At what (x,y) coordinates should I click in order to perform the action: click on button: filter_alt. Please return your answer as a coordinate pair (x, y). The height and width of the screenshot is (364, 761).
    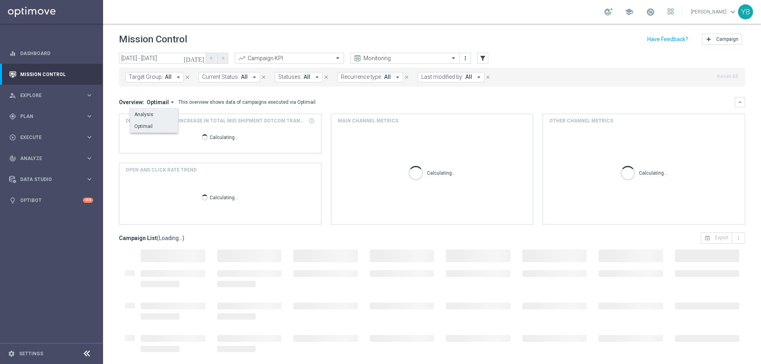
    Looking at the image, I should click on (483, 58).